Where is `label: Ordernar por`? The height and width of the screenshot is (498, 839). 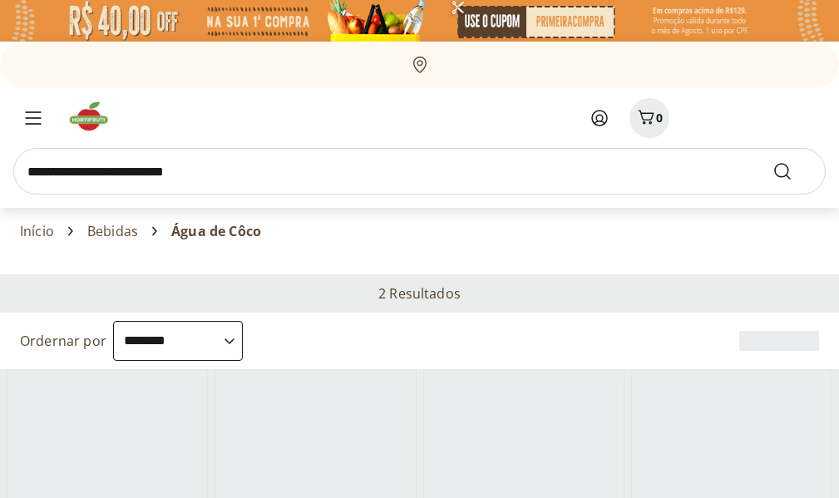 label: Ordernar por is located at coordinates (63, 341).